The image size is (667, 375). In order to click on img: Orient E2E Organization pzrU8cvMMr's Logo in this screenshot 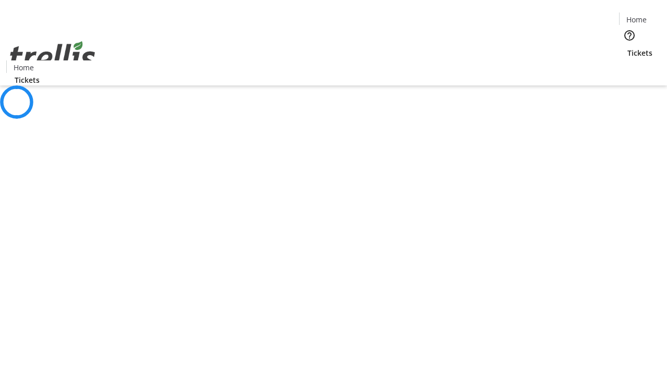, I will do `click(53, 56)`.